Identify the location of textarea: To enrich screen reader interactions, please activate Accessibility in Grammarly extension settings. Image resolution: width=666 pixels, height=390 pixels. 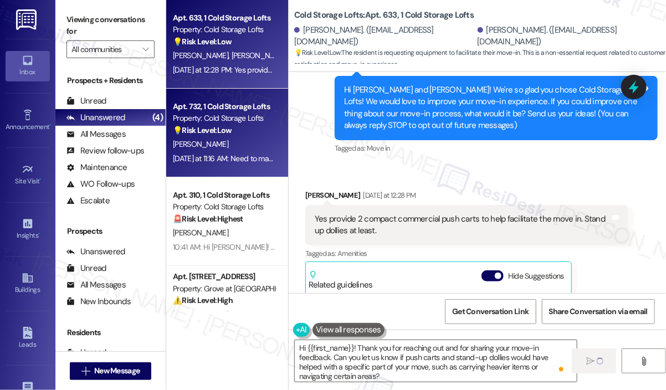
(435, 361).